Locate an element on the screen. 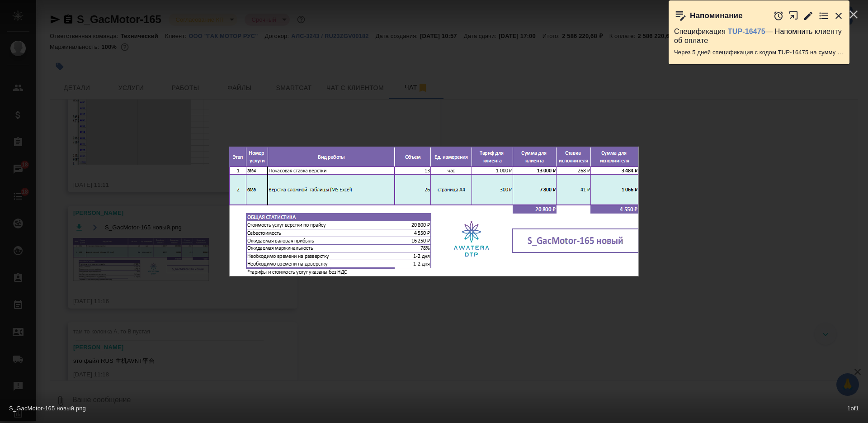 The width and height of the screenshot is (868, 423). button: Перейти в todo is located at coordinates (824, 16).